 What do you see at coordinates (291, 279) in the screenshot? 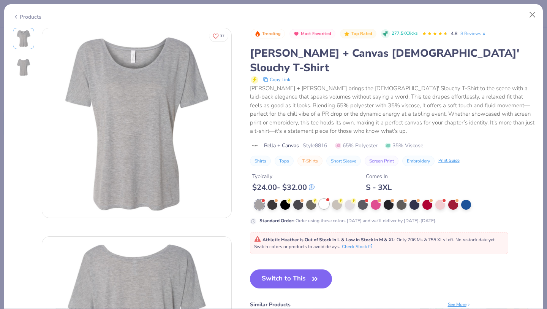
I see `button: Switch to This` at bounding box center [291, 279].